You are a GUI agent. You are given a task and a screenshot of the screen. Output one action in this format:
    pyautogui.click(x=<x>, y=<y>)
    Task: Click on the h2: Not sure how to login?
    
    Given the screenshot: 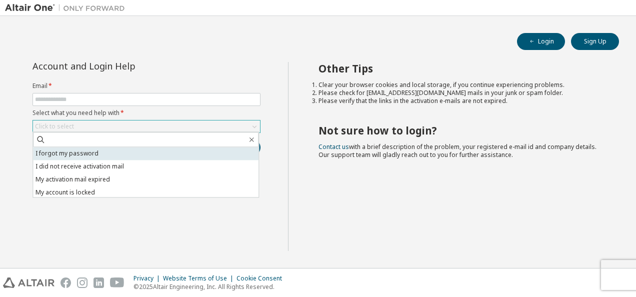 What is the action you would take?
    pyautogui.click(x=460, y=130)
    